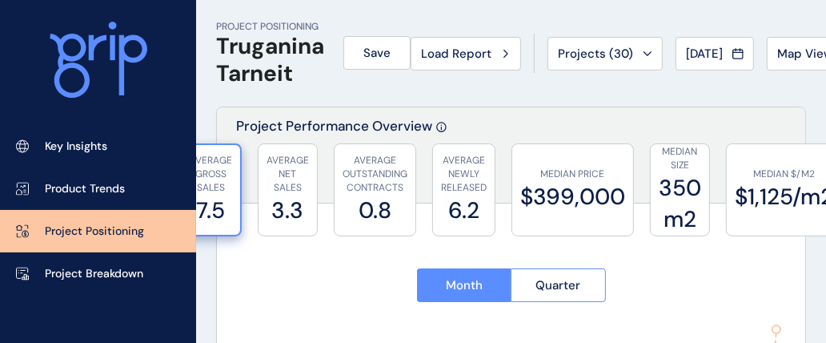 This screenshot has height=343, width=826. Describe the element at coordinates (375, 174) in the screenshot. I see `p: AVERAGE OUTSTANDING CONTRACTS` at that location.